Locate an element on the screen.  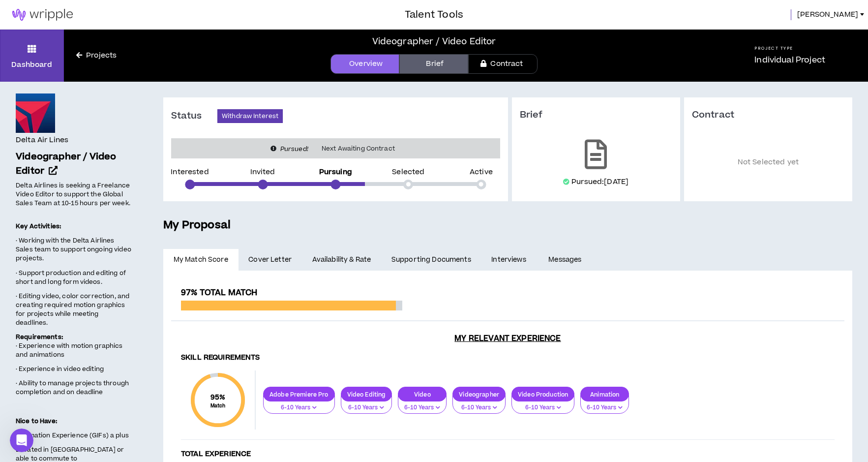
a: My Match Score is located at coordinates (200, 260).